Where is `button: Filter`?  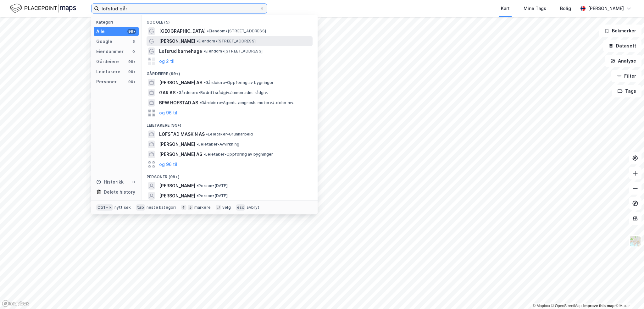 button: Filter is located at coordinates (626, 76).